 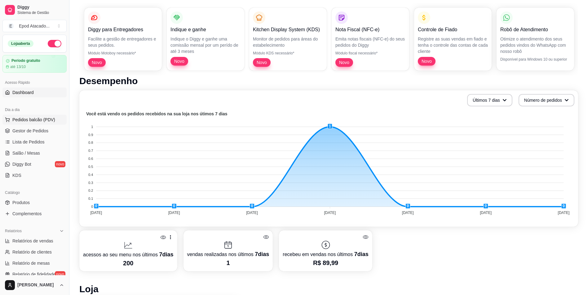 I want to click on button: Pedidos balcão (PDV), so click(x=34, y=120).